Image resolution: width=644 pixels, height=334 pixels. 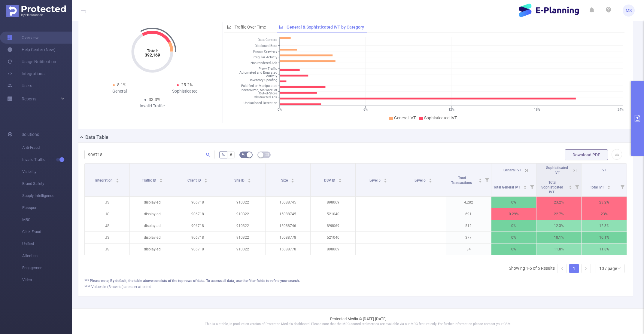 I want to click on span: Visibility, so click(x=47, y=172).